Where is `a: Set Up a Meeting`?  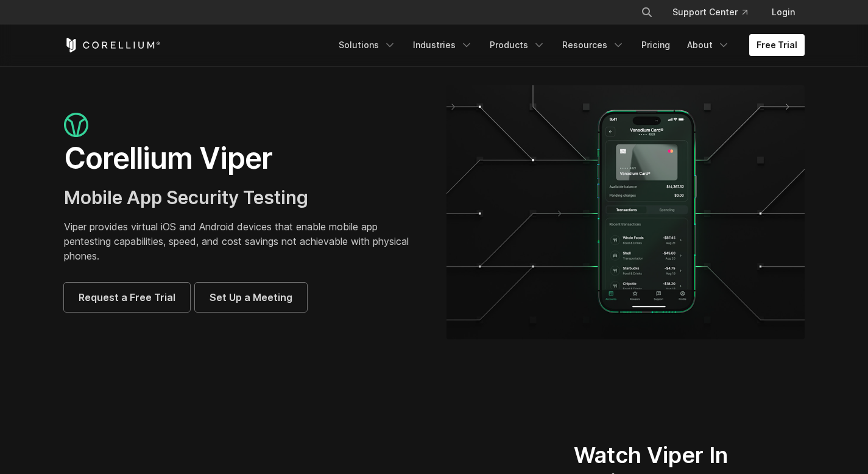
a: Set Up a Meeting is located at coordinates (251, 298).